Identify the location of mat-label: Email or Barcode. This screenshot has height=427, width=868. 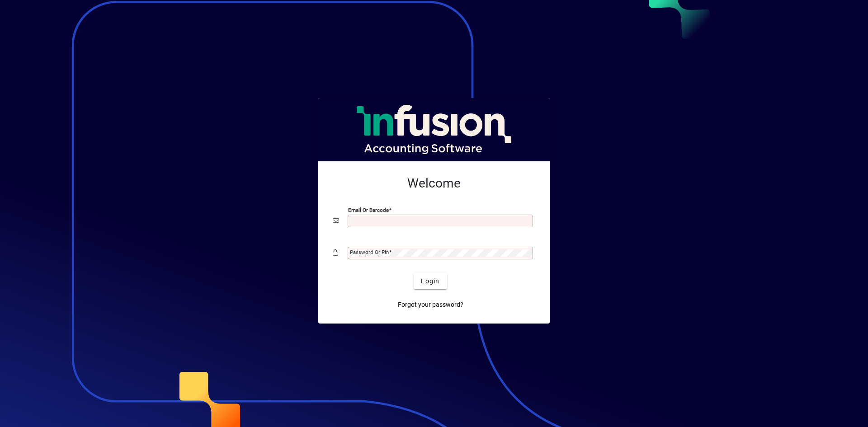
(368, 210).